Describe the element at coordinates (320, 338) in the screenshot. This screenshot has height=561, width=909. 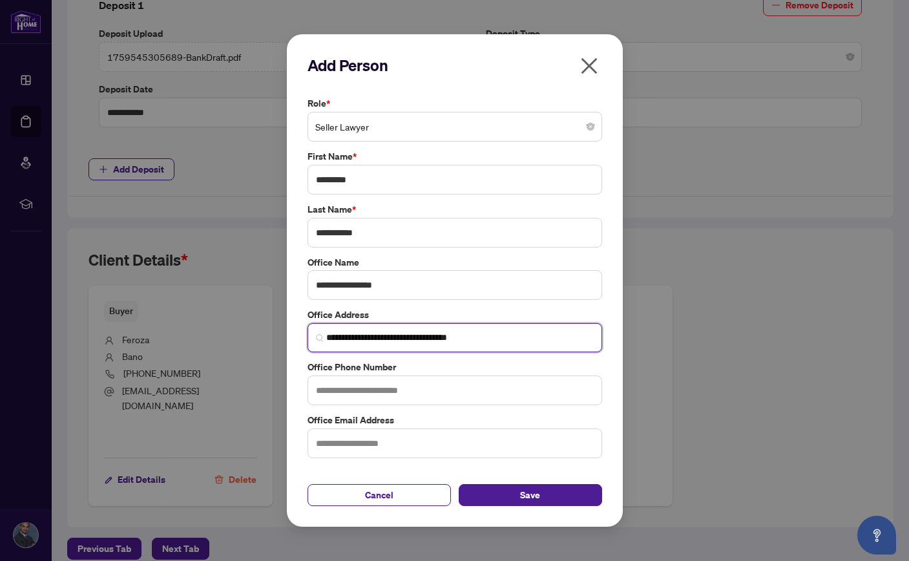
I see `img: search_icon` at that location.